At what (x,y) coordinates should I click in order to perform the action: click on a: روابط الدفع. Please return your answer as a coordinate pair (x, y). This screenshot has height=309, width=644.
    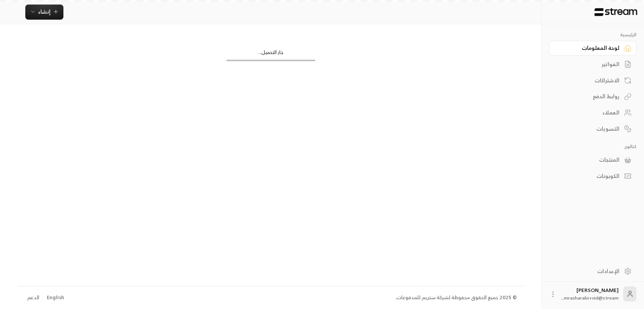
    Looking at the image, I should click on (593, 96).